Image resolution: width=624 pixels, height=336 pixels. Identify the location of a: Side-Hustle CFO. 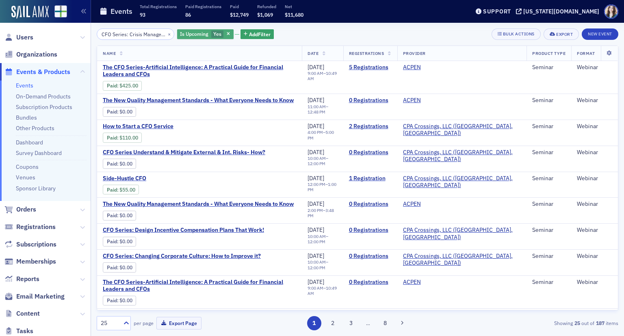
(171, 178).